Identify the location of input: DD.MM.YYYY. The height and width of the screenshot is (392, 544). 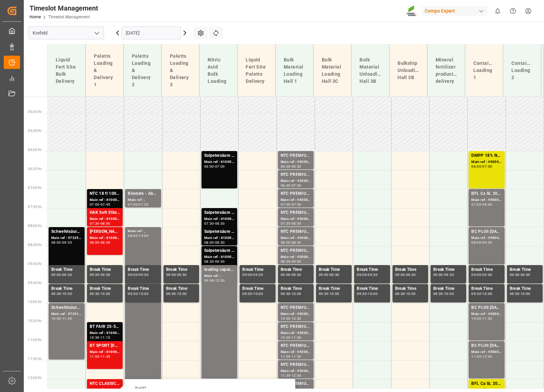
(151, 33).